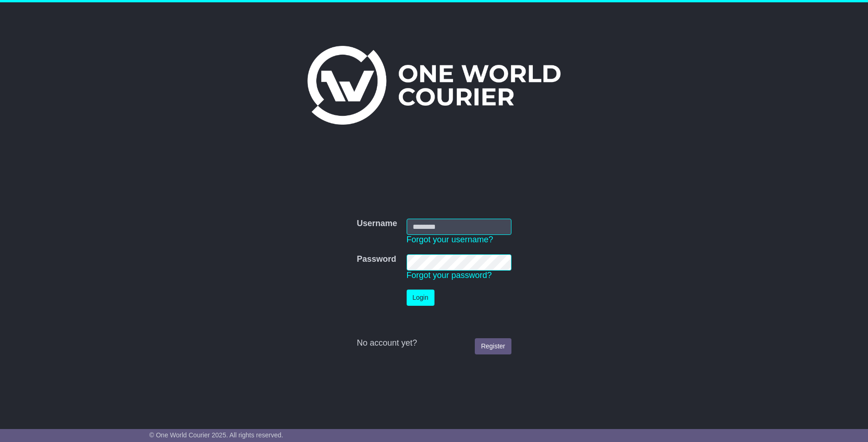 The image size is (868, 442). What do you see at coordinates (433, 343) in the screenshot?
I see `div: No account yet?` at bounding box center [433, 343].